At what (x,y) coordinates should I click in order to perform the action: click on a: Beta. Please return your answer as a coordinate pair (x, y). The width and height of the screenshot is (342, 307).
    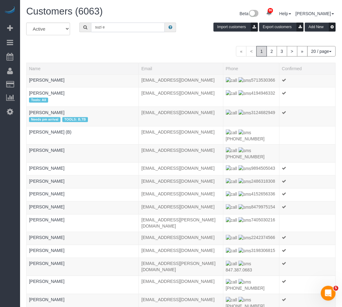
    Looking at the image, I should click on (250, 14).